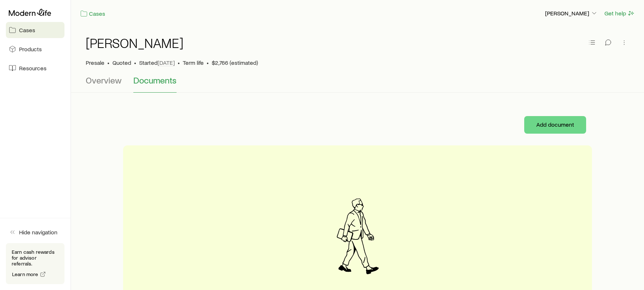 This screenshot has height=290, width=644. I want to click on span: Learn more, so click(25, 274).